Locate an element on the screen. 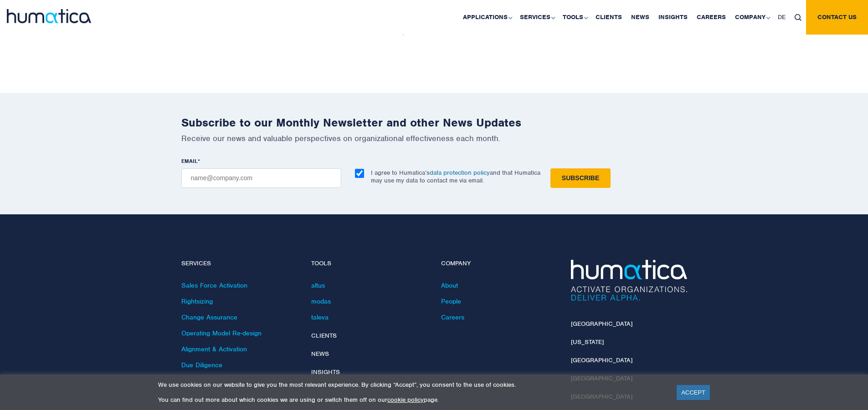 The height and width of the screenshot is (410, 868). input: I agree to Humatica’sdata protection policyand that Humatica may use my data to contact me via em... is located at coordinates (360, 174).